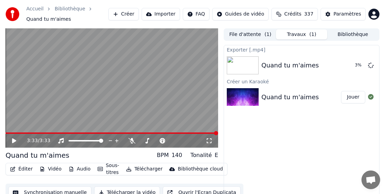  Describe the element at coordinates (292, 14) in the screenshot. I see `span: Crédits` at that location.